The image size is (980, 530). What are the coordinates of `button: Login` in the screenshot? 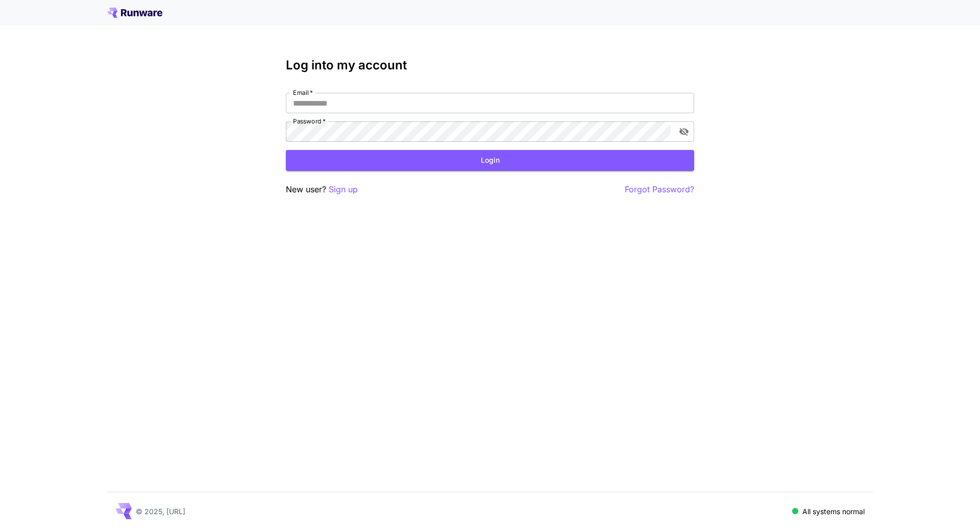 It's located at (490, 160).